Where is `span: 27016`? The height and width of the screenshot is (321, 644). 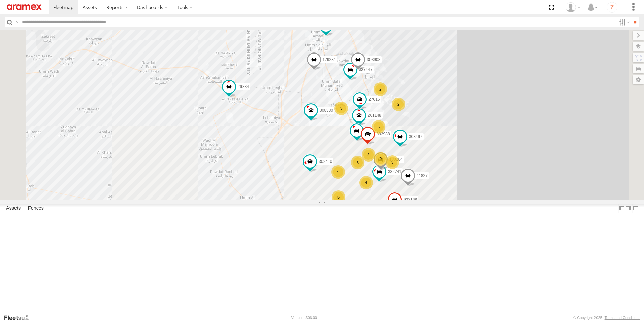 span: 27016 is located at coordinates (374, 99).